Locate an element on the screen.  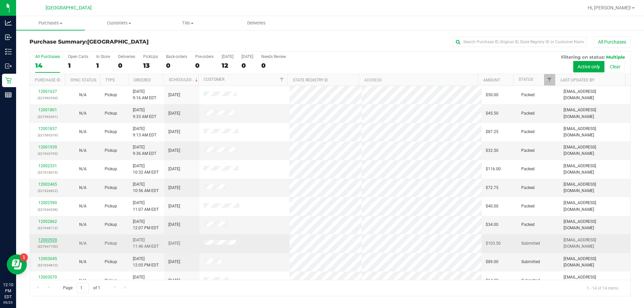
p: (327618319) is located at coordinates (47, 172).